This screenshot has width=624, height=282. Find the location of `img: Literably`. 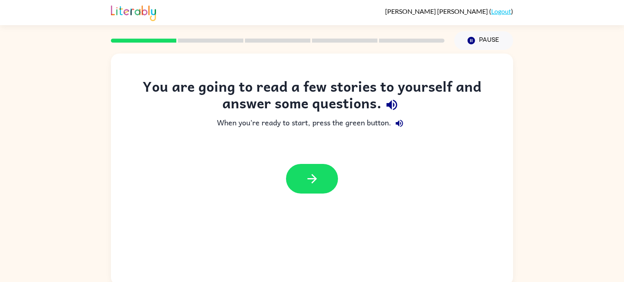

img: Literably is located at coordinates (133, 12).